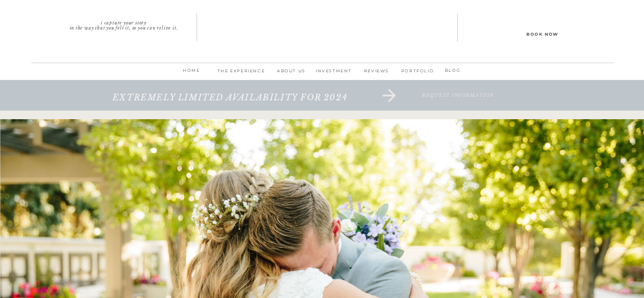 The image size is (644, 298). I want to click on a: PORTFOLIO, so click(418, 74).